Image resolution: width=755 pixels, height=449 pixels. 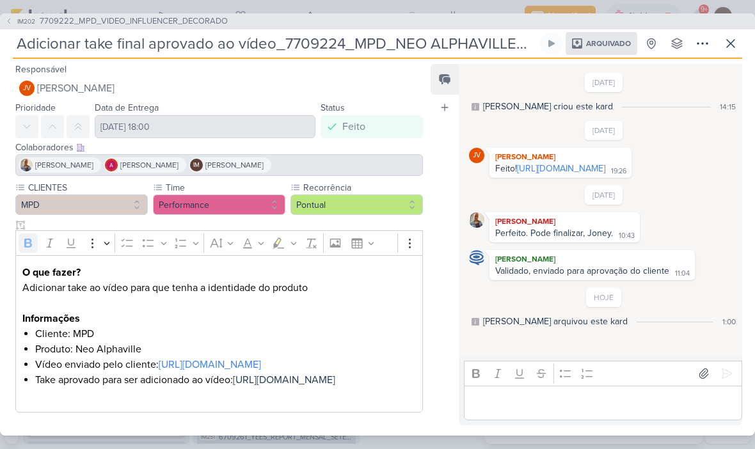 I want to click on label: Recorrência, so click(x=362, y=187).